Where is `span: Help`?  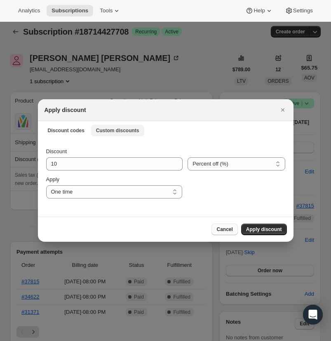 span: Help is located at coordinates (259, 11).